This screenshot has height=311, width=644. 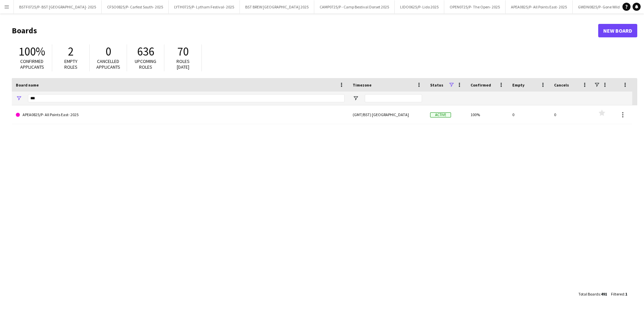 What do you see at coordinates (71, 64) in the screenshot?
I see `span: Empty roles` at bounding box center [71, 64].